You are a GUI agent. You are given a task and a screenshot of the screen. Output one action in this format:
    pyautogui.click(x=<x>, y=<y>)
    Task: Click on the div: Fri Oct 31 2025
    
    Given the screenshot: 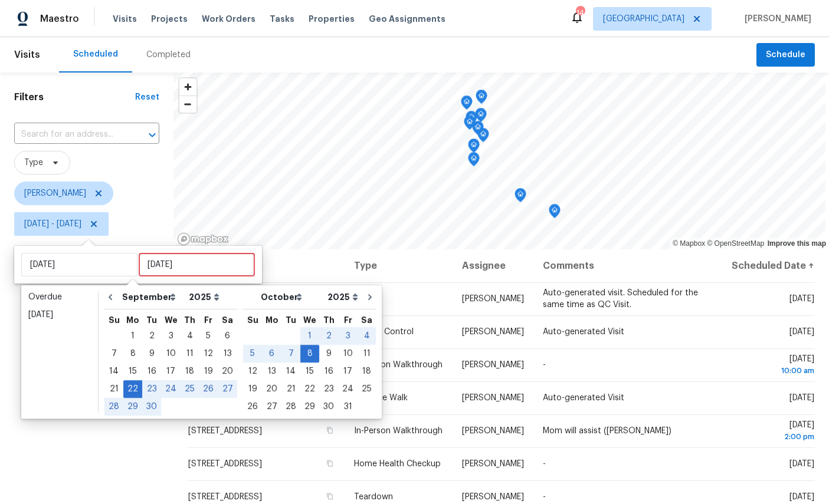 What is the action you would take?
    pyautogui.click(x=348, y=407)
    